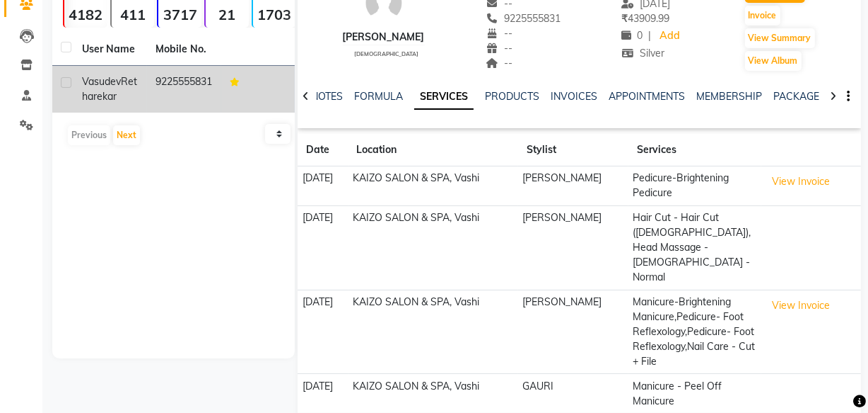 The image size is (868, 413). I want to click on button: View Summary, so click(780, 38).